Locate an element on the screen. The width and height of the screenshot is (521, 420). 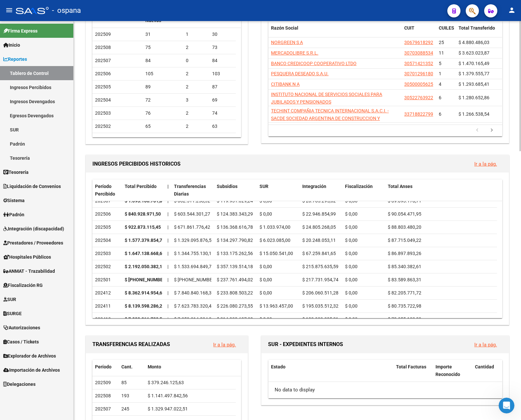
span: 30679618292 is located at coordinates (419, 42).